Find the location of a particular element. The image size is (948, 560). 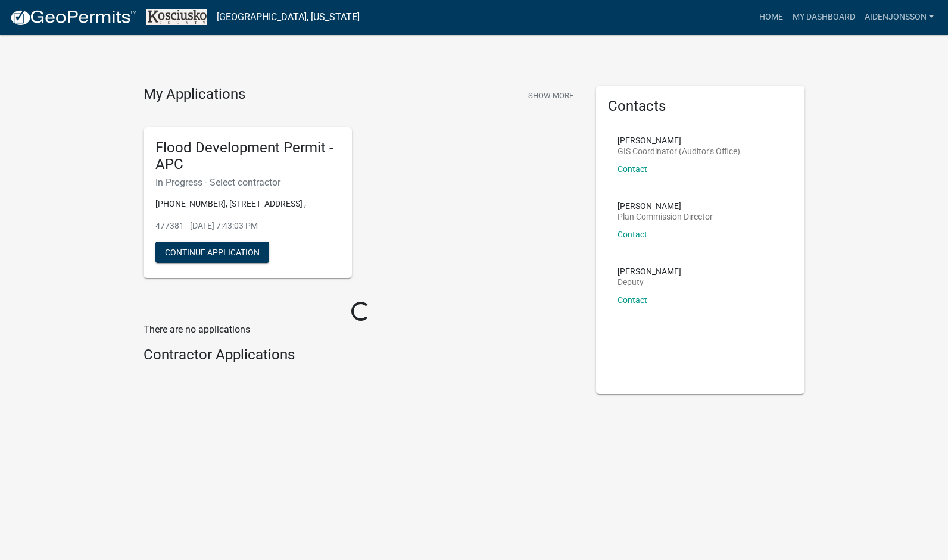

p: Deputy is located at coordinates (650, 282).